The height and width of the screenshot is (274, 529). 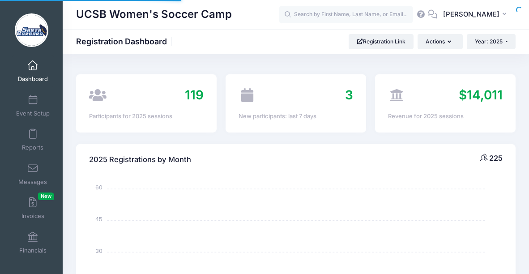 What do you see at coordinates (381, 42) in the screenshot?
I see `a: Registration Link` at bounding box center [381, 42].